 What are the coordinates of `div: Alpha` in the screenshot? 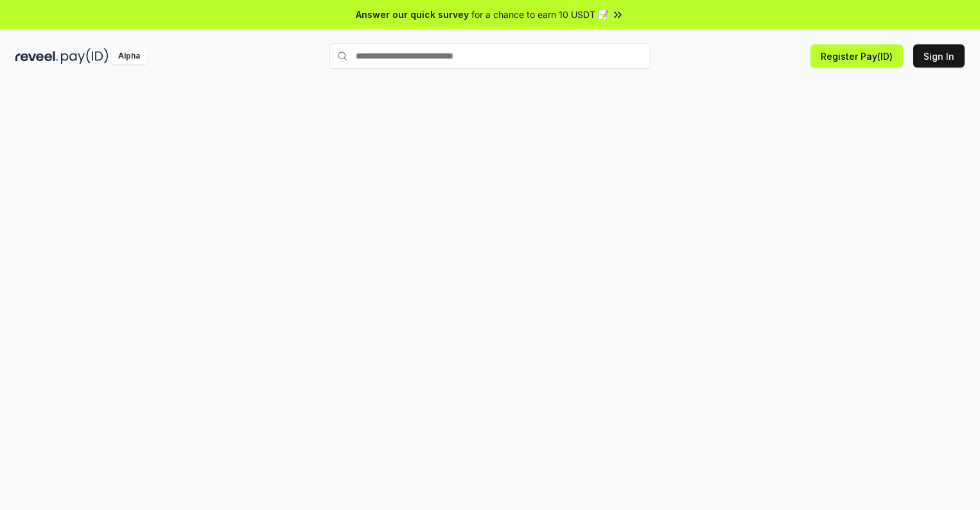 It's located at (129, 56).